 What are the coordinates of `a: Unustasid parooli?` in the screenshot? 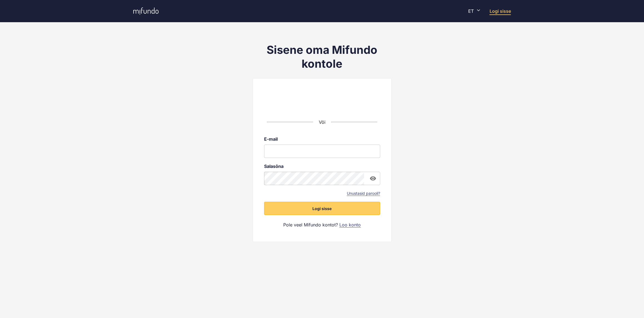 It's located at (363, 193).